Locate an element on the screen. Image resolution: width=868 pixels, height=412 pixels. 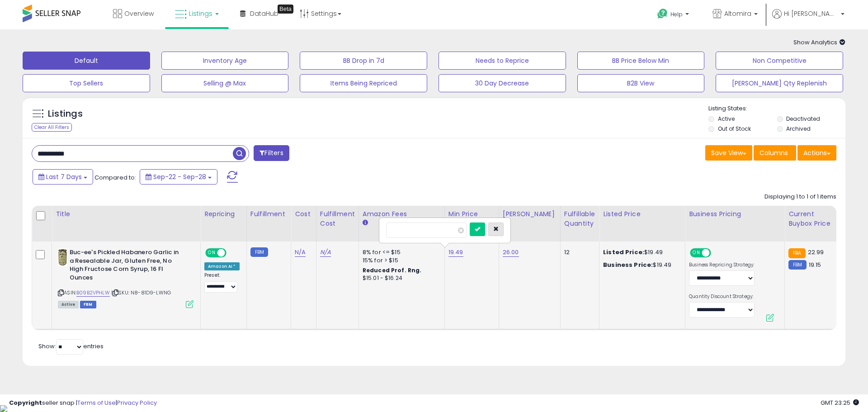
button: Non Competitive is located at coordinates (779, 61).